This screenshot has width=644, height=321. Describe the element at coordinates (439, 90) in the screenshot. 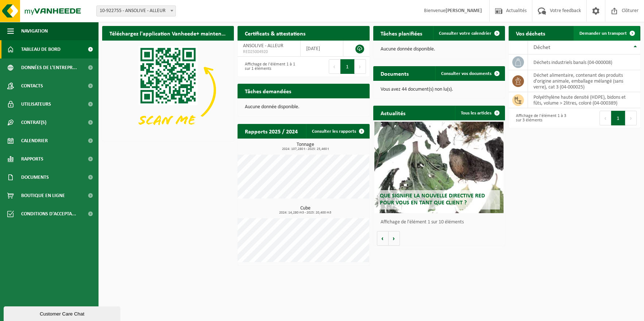

I see `p: Vous avez 44 document(s) non lu(s).` at that location.